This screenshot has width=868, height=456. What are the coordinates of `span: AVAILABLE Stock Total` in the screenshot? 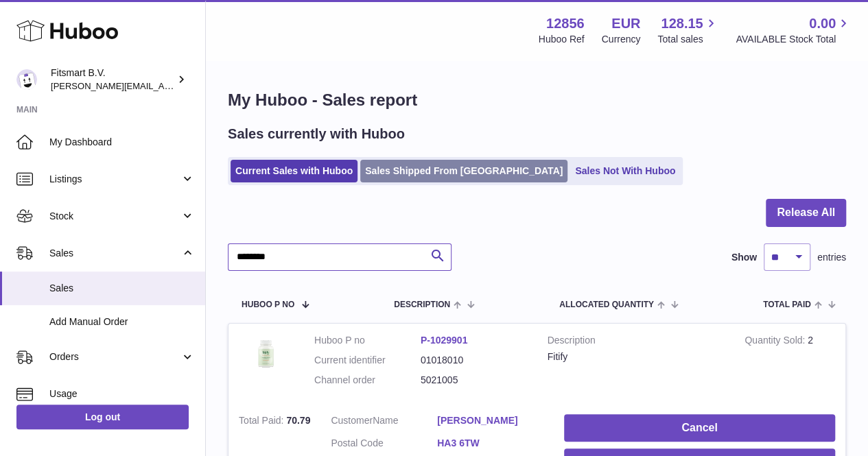 It's located at (793, 39).